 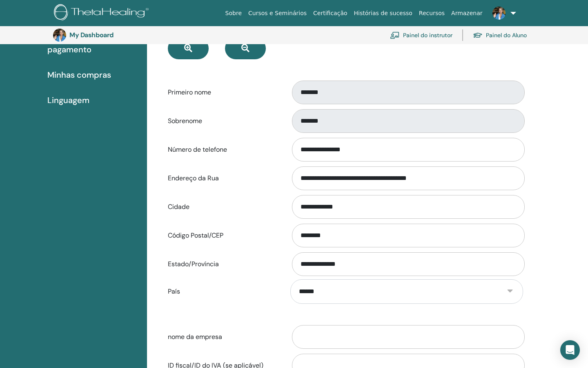 What do you see at coordinates (234, 13) in the screenshot?
I see `a: Sobre` at bounding box center [234, 13].